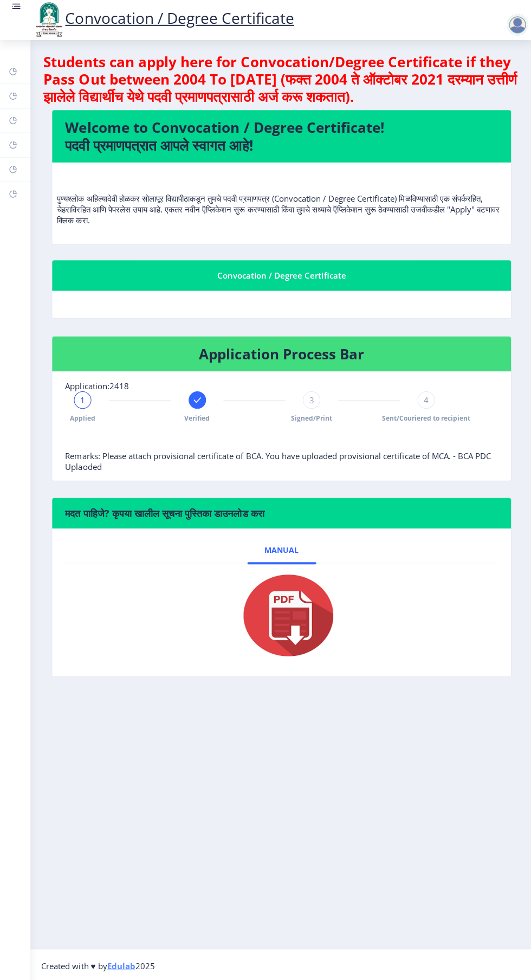  Describe the element at coordinates (281, 138) in the screenshot. I see `h4: Welcome to Convocation / Degree Certificate! पदवी प्रमाणपत्रात आपले स्वागत आहे!` at that location.